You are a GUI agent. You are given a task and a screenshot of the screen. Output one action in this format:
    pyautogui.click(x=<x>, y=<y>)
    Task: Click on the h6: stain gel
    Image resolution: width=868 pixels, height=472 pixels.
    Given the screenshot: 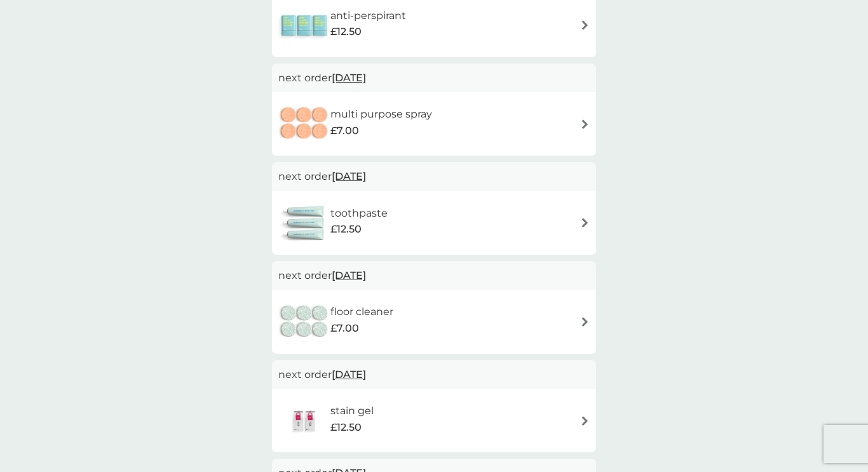 What is the action you would take?
    pyautogui.click(x=352, y=411)
    